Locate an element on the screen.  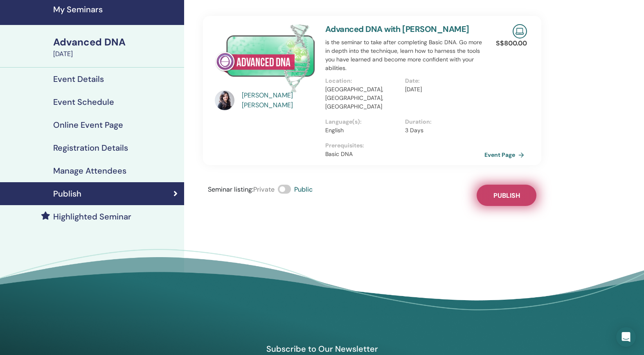
div: Open Intercom Messenger is located at coordinates (626, 337).